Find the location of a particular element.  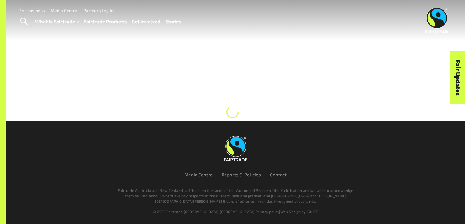

a: Stories is located at coordinates (174, 22).